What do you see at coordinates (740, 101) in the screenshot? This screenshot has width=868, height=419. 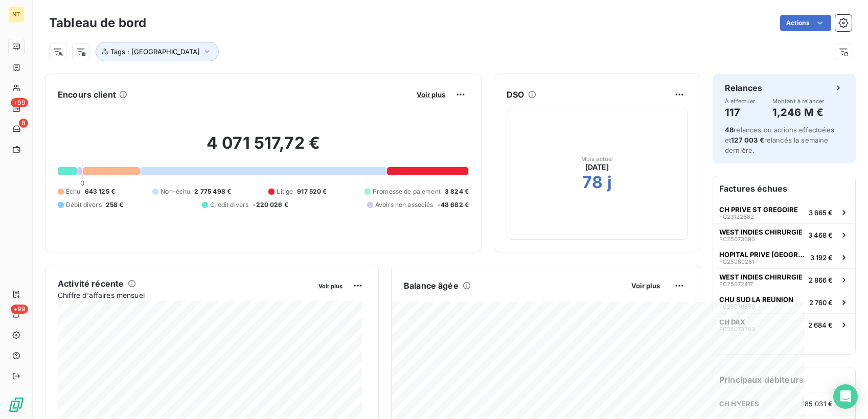 I see `span: À effectuer` at bounding box center [740, 101].